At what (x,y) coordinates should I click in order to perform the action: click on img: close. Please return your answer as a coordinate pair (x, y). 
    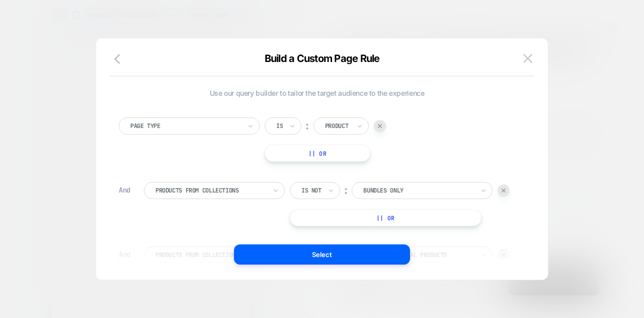
    Looking at the image, I should click on (528, 58).